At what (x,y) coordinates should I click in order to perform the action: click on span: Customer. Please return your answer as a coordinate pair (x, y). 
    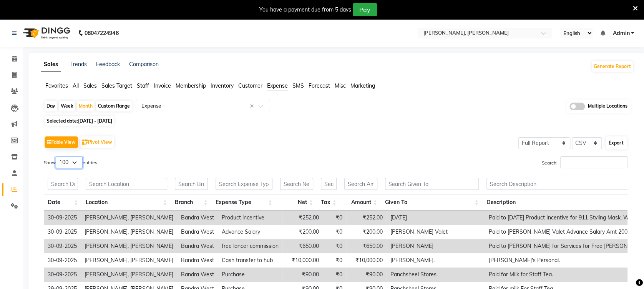
    Looking at the image, I should click on (250, 86).